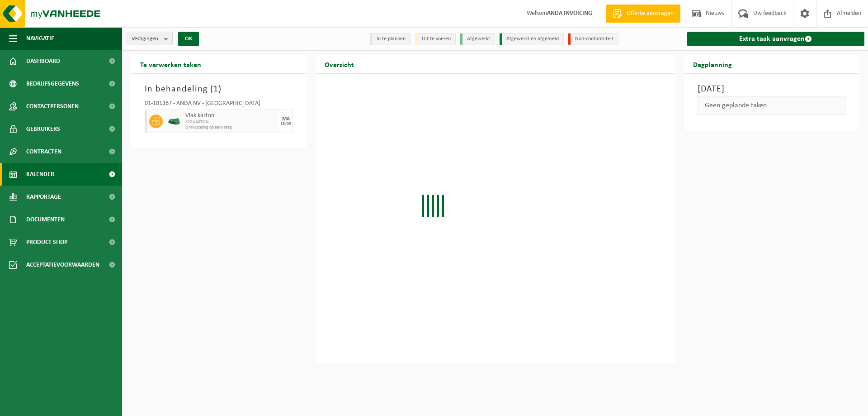 The height and width of the screenshot is (416, 868). What do you see at coordinates (231, 128) in the screenshot?
I see `span: Omwisseling op aanvraag` at bounding box center [231, 128].